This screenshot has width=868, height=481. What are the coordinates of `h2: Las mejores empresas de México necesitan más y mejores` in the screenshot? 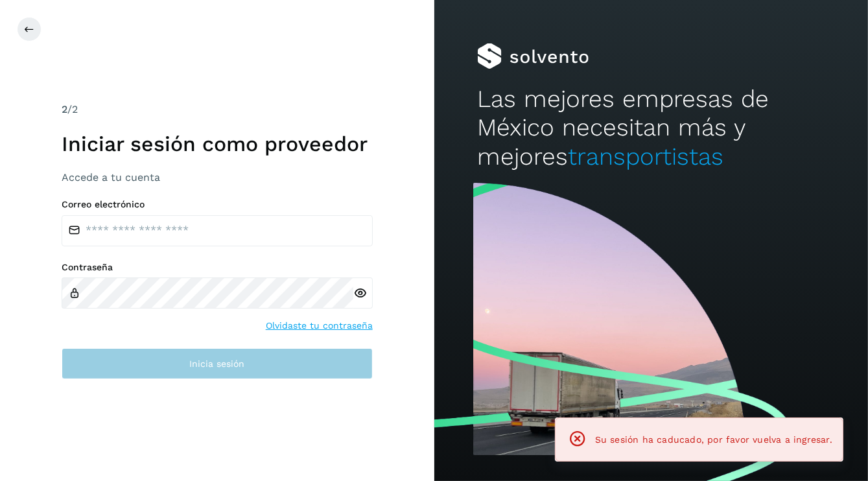 It's located at (651, 128).